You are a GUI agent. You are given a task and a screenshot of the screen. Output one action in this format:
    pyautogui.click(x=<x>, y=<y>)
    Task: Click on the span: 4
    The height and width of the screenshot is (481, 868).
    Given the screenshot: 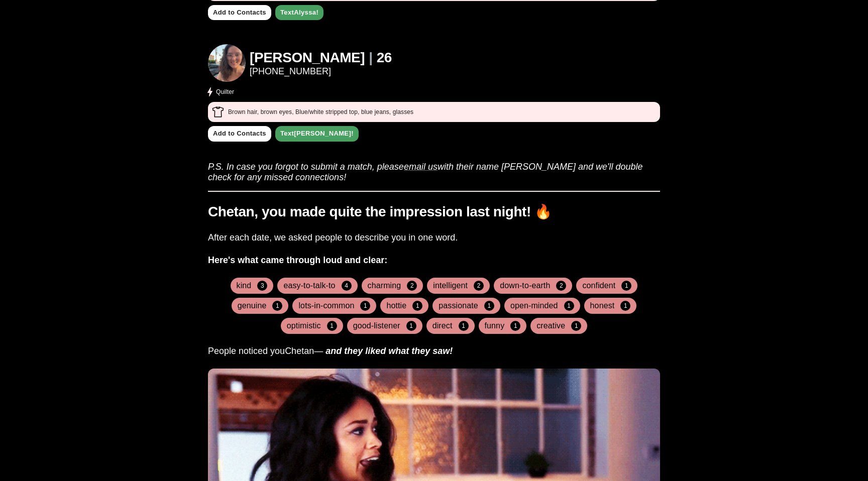 What is the action you would take?
    pyautogui.click(x=346, y=286)
    